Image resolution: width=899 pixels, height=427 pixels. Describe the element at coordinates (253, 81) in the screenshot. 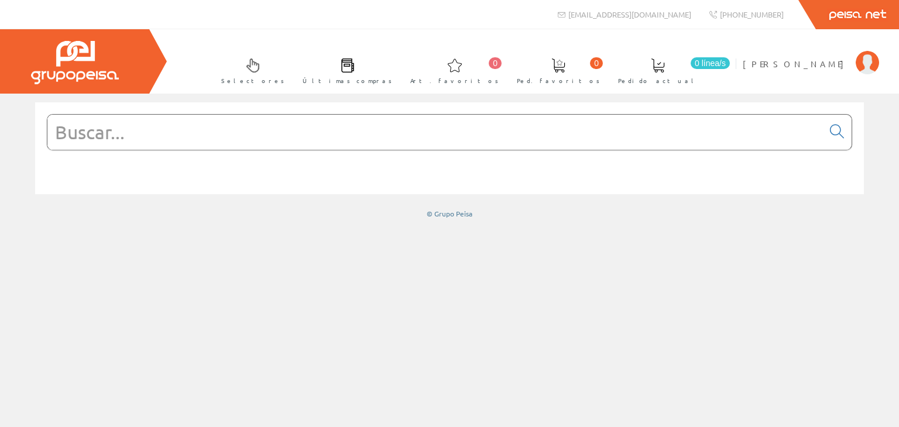

I see `span: Selectores` at that location.